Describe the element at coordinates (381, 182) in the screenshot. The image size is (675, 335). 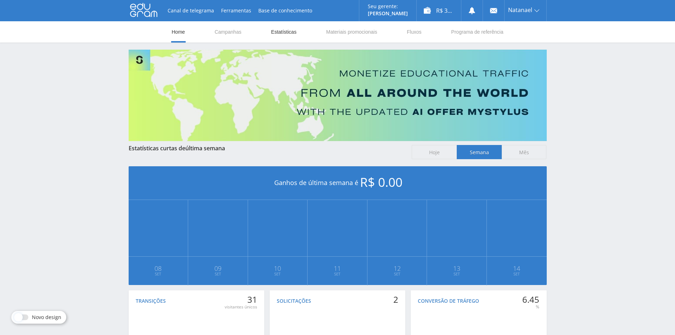
I see `span: R$ 0.00` at that location.